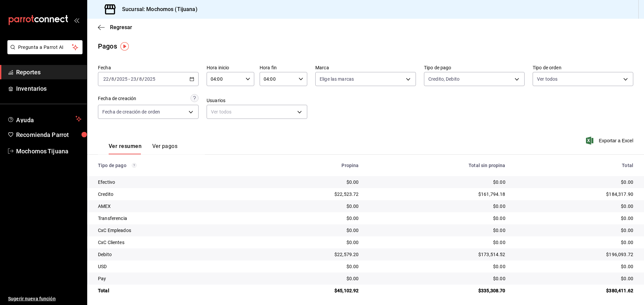  Describe the element at coordinates (575, 194) in the screenshot. I see `div: $184,317.90` at that location.